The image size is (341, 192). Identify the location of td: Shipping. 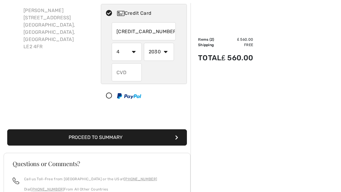
(210, 45).